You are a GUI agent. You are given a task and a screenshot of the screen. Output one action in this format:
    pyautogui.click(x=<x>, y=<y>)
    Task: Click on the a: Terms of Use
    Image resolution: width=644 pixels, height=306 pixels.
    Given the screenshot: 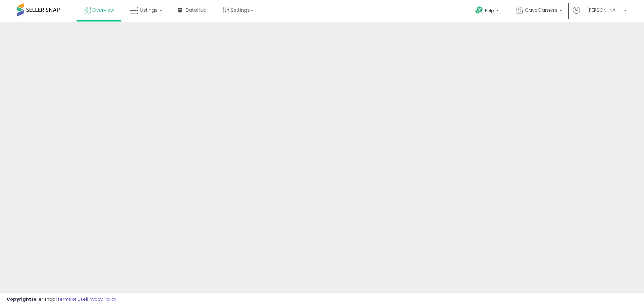 What is the action you would take?
    pyautogui.click(x=71, y=299)
    